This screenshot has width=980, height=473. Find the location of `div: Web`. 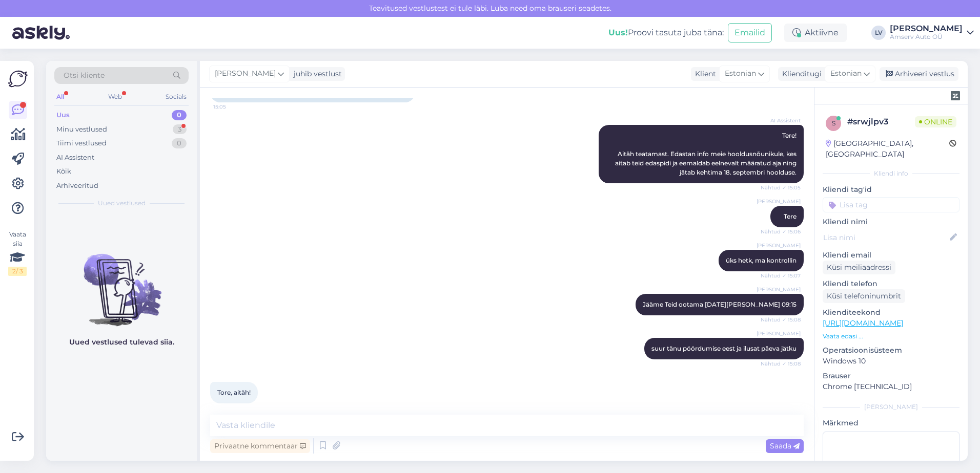

div: Web is located at coordinates (115, 97).